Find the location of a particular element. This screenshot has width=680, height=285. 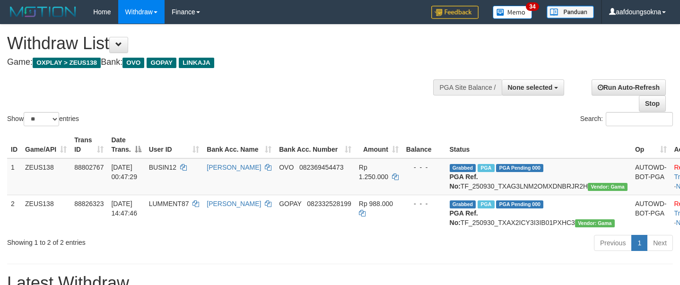

th: Game/API: activate to sort column ascending is located at coordinates (46, 145).